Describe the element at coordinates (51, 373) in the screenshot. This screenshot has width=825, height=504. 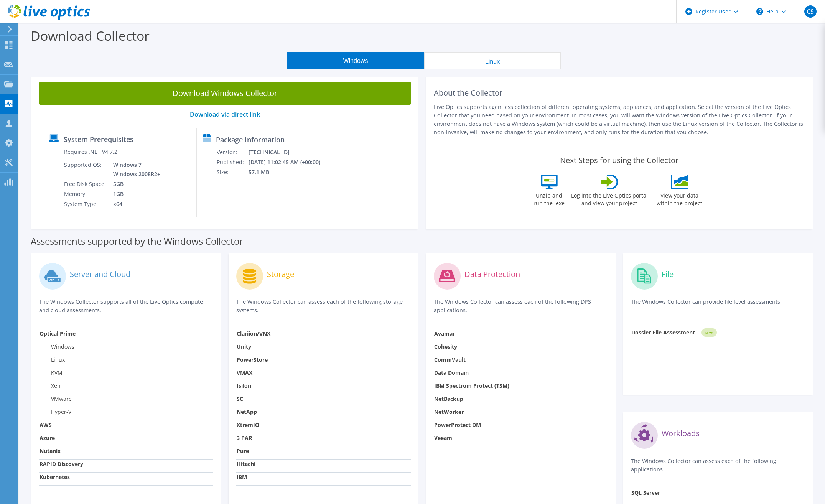
I see `label: KVM` at that location.